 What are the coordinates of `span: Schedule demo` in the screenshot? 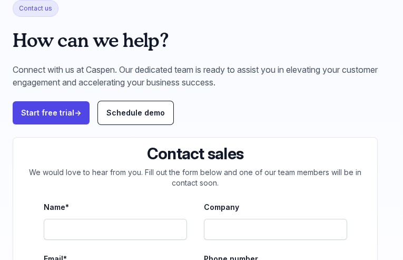 It's located at (135, 112).